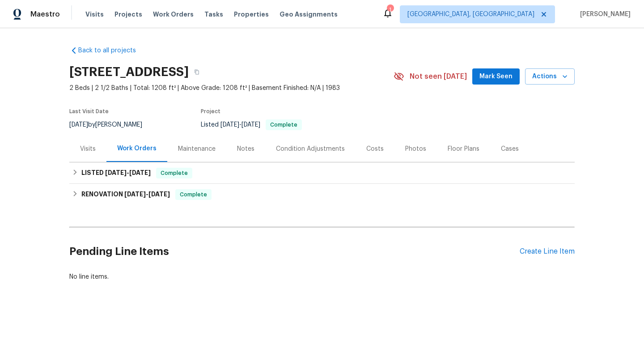  What do you see at coordinates (94, 14) in the screenshot?
I see `span: Visits` at bounding box center [94, 14].